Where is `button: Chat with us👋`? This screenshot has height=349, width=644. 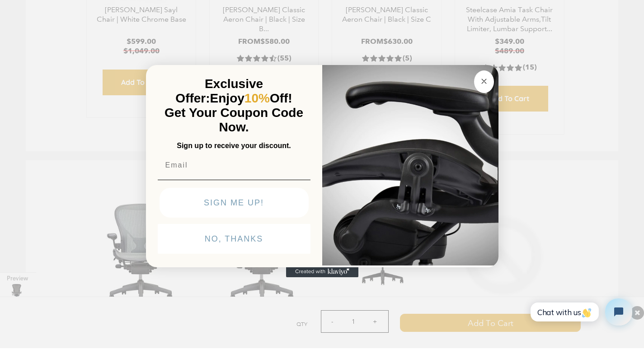
button: Chat with us👋 is located at coordinates (41, 21).